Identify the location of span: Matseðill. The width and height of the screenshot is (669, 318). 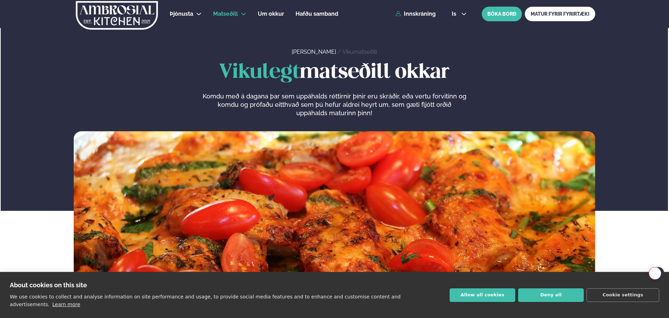
(225, 14).